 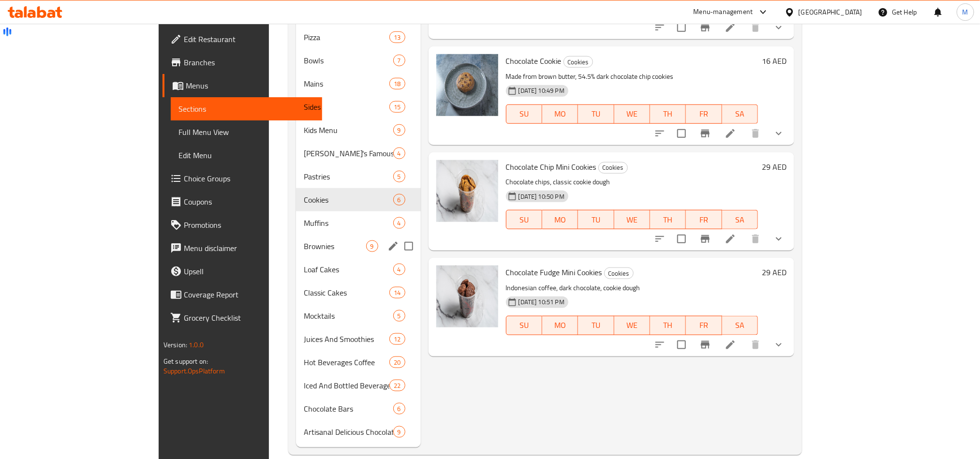 What do you see at coordinates (723, 12) in the screenshot?
I see `div: Menu-management` at bounding box center [723, 12].